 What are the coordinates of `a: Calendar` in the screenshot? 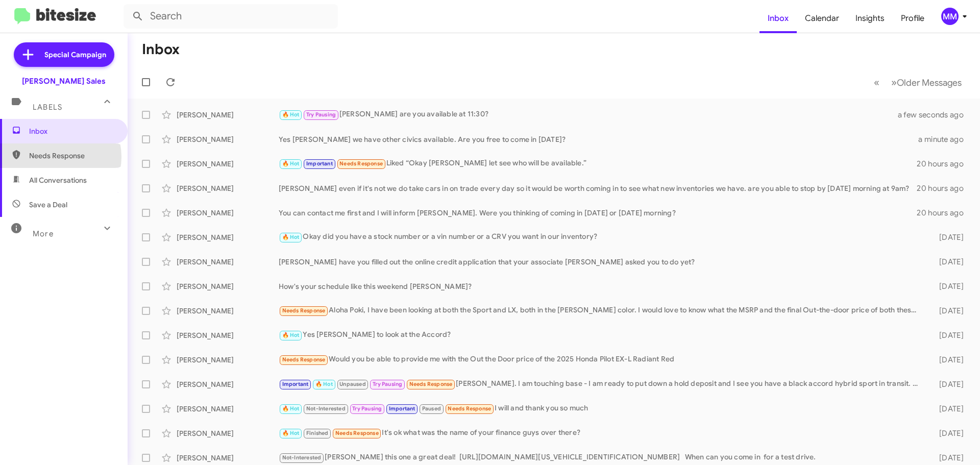 It's located at (822, 19).